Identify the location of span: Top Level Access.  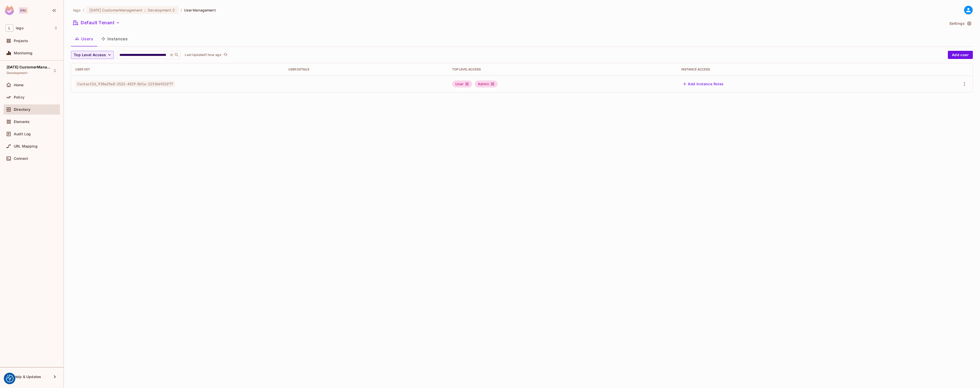
(90, 55).